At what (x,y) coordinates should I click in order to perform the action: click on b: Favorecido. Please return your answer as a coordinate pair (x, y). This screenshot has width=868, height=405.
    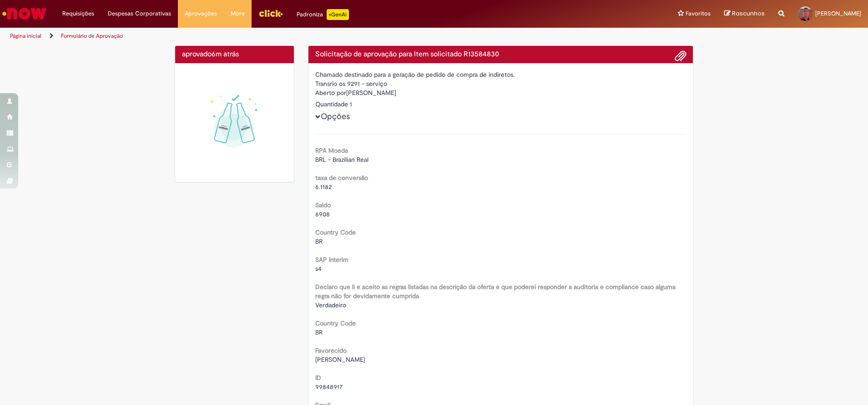
    Looking at the image, I should click on (331, 351).